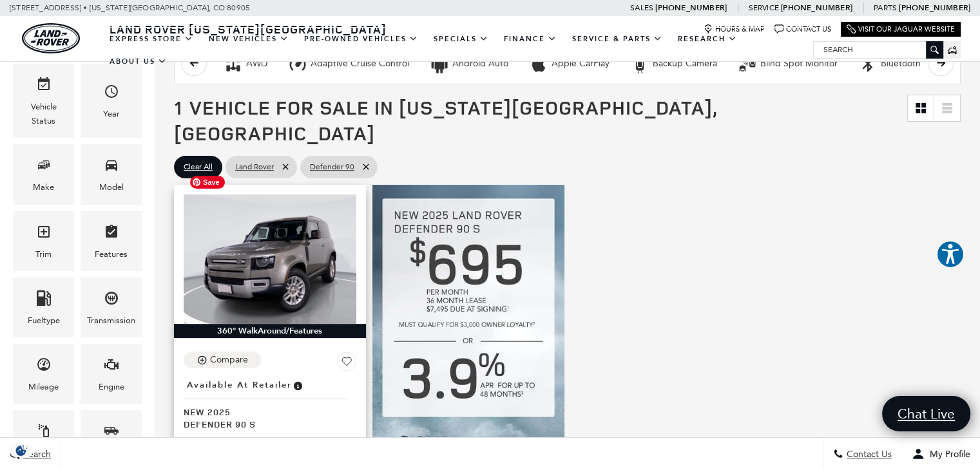 The height and width of the screenshot is (470, 980). Describe the element at coordinates (920, 108) in the screenshot. I see `a: Grid View` at that location.